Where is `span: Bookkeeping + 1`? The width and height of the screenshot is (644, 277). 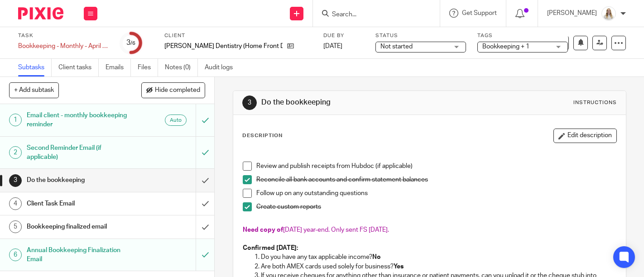 span: Bookkeeping + 1 is located at coordinates (506, 47).